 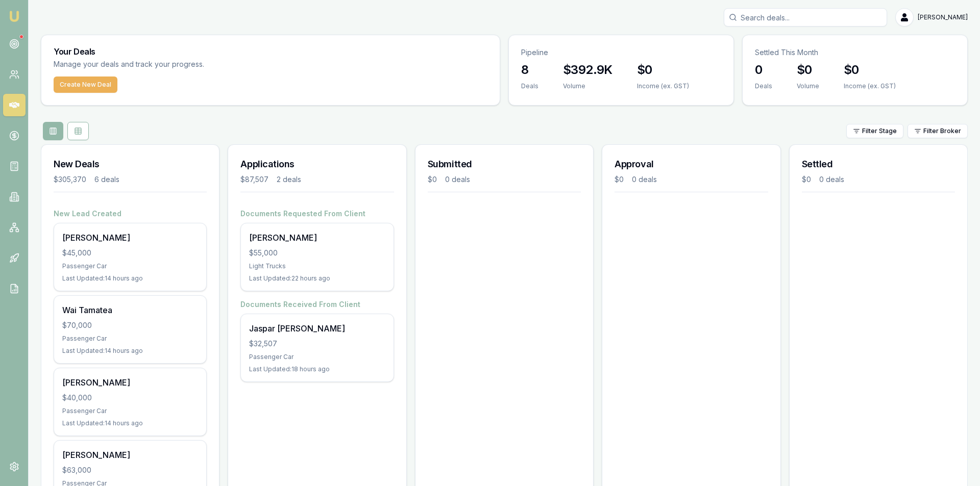 What do you see at coordinates (317, 164) in the screenshot?
I see `h3: Applications` at bounding box center [317, 164].